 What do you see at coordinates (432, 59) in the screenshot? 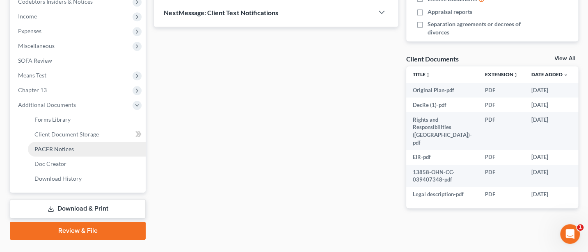
I see `div: Client Documents` at bounding box center [432, 59].